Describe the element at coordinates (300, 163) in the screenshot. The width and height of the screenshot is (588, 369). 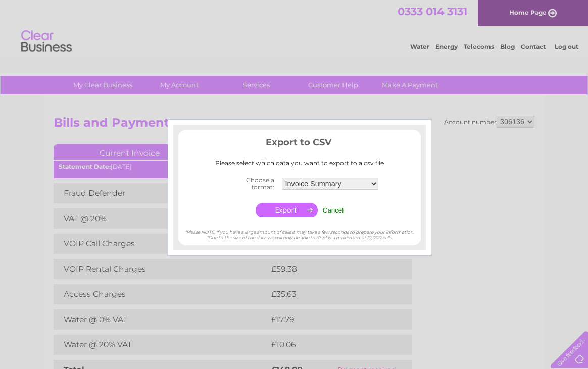
I see `div: Please select which data you want to export to a csv file` at that location.